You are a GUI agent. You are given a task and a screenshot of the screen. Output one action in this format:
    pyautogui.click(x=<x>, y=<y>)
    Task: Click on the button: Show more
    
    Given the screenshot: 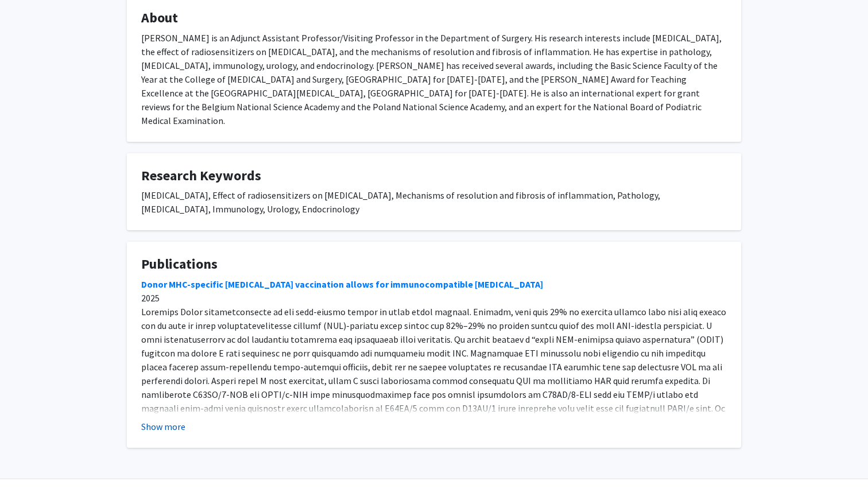 What is the action you would take?
    pyautogui.click(x=163, y=427)
    